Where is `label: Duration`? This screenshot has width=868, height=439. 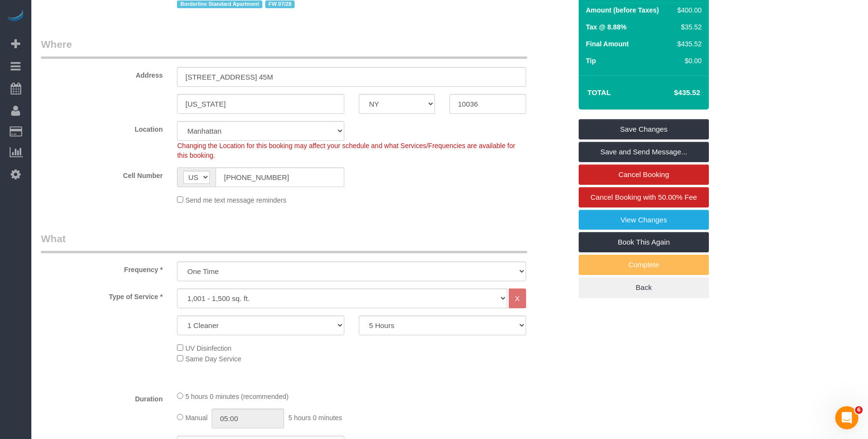
label: Duration is located at coordinates (102, 397).